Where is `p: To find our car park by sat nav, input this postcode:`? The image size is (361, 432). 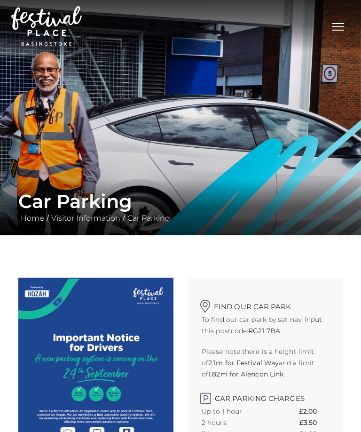 p: To find our car park by sat nav, input this postcode: is located at coordinates (265, 325).